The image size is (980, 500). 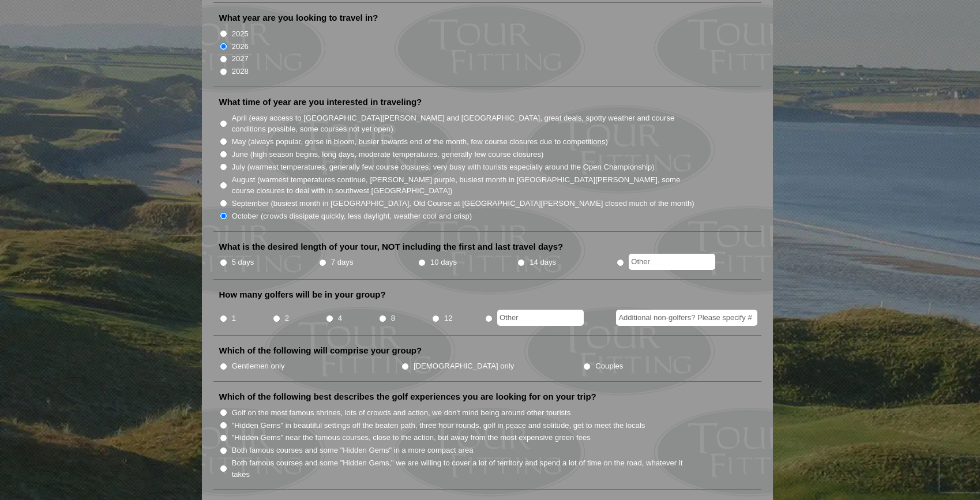 What do you see at coordinates (420, 142) in the screenshot?
I see `label: May (always popular, gorse in bloom, busier towards end of the month, few course closures due to ...` at bounding box center [420, 142].